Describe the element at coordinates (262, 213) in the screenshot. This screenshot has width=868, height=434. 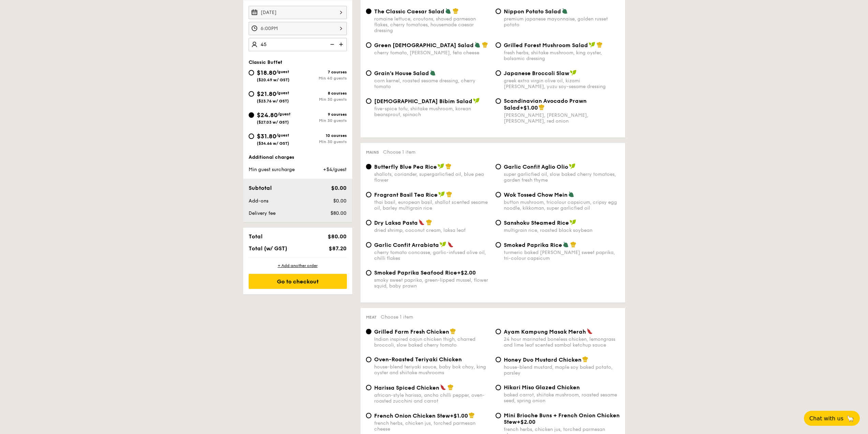
I see `span: Delivery fee` at that location.